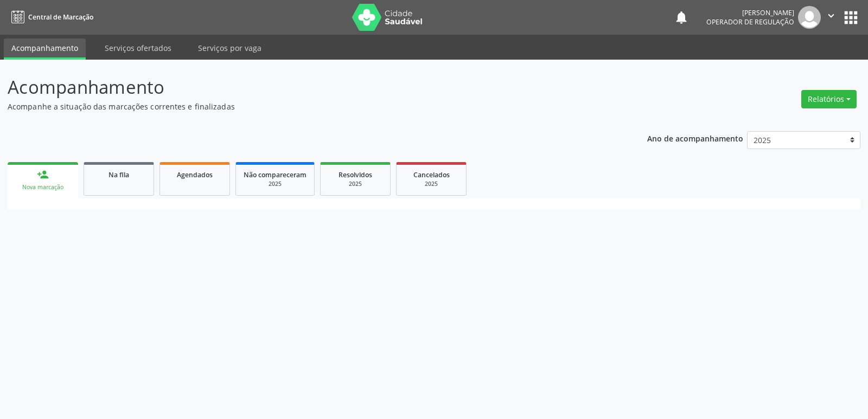 Image resolution: width=868 pixels, height=419 pixels. Describe the element at coordinates (695, 137) in the screenshot. I see `p: Ano de acompanhamento` at that location.